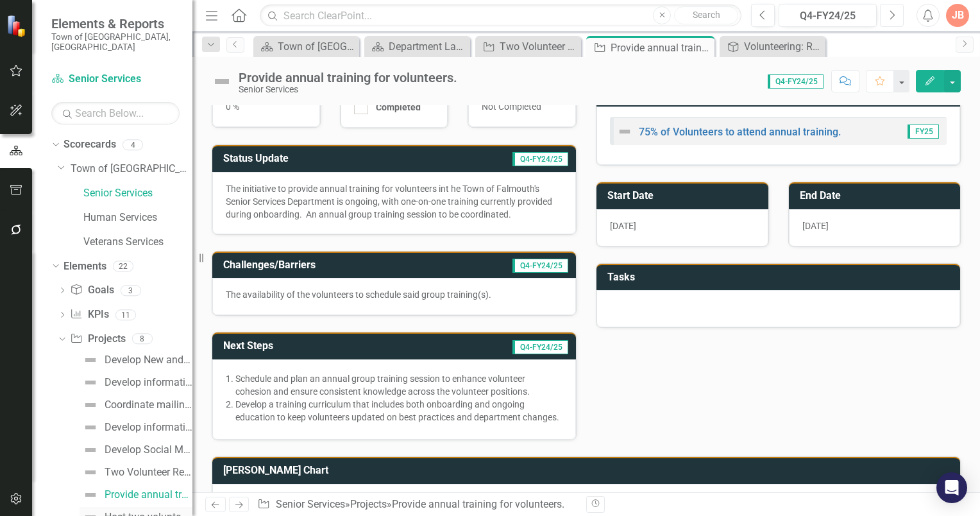 The height and width of the screenshot is (516, 980). I want to click on a: Elements, so click(85, 266).